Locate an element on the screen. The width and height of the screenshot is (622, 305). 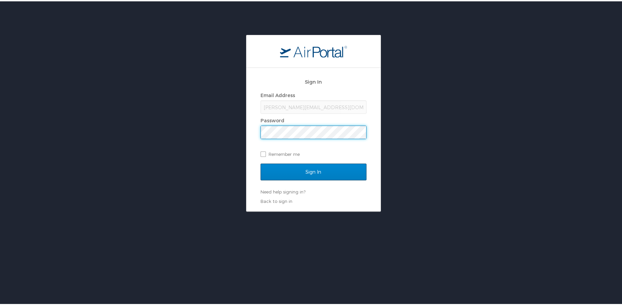
a: Back to sign in is located at coordinates (276, 200).